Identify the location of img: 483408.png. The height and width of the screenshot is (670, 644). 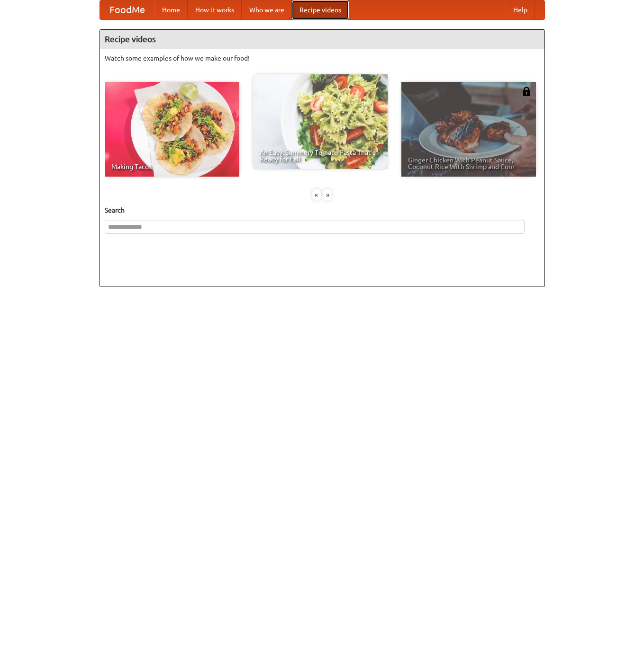
(527, 92).